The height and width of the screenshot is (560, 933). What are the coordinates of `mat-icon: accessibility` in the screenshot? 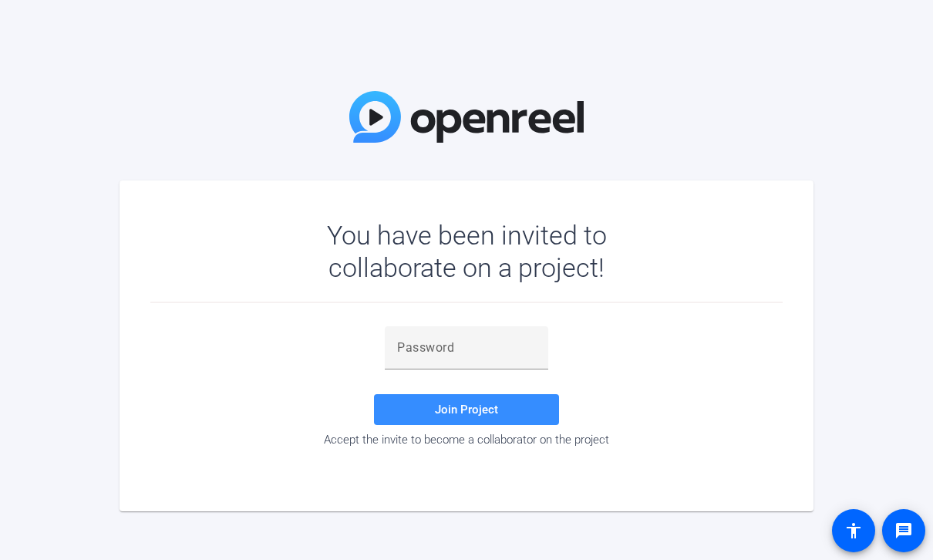 It's located at (853, 531).